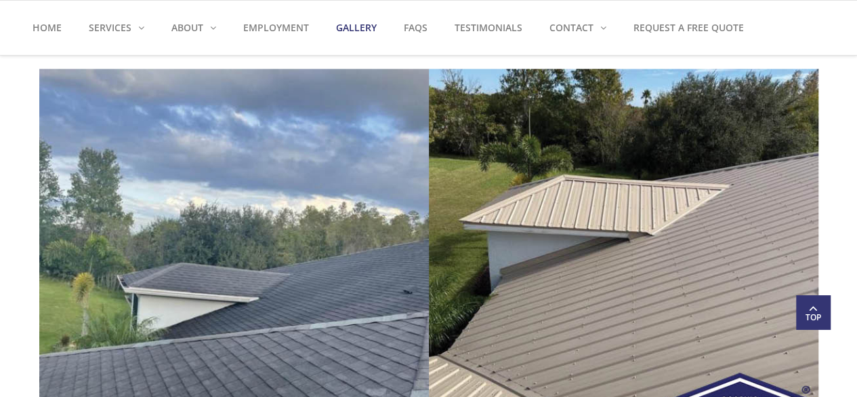  Describe the element at coordinates (110, 27) in the screenshot. I see `strong: Services` at that location.